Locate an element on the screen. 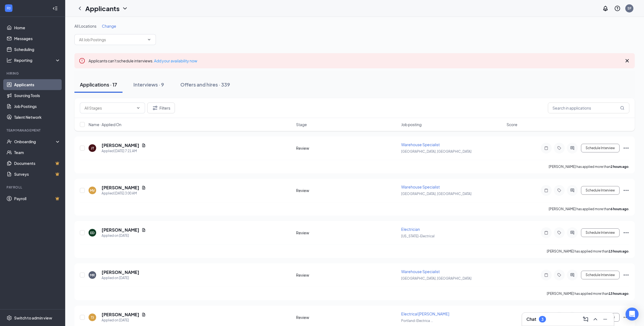 This screenshot has width=644, height=326. svg: ChevronUp is located at coordinates (596, 320).